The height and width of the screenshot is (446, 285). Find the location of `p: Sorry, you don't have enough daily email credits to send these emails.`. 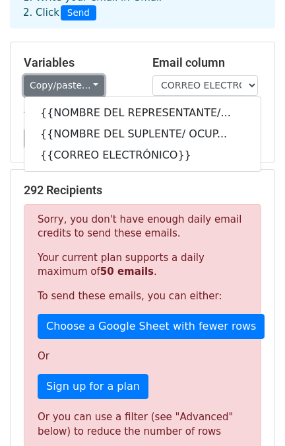

p: Sorry, you don't have enough daily email credits to send these emails. is located at coordinates (143, 226).